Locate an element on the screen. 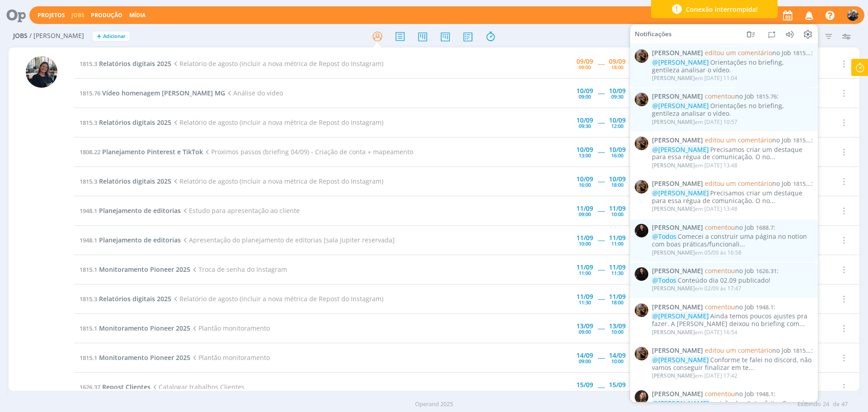  span: 1688.7 is located at coordinates (764, 227).